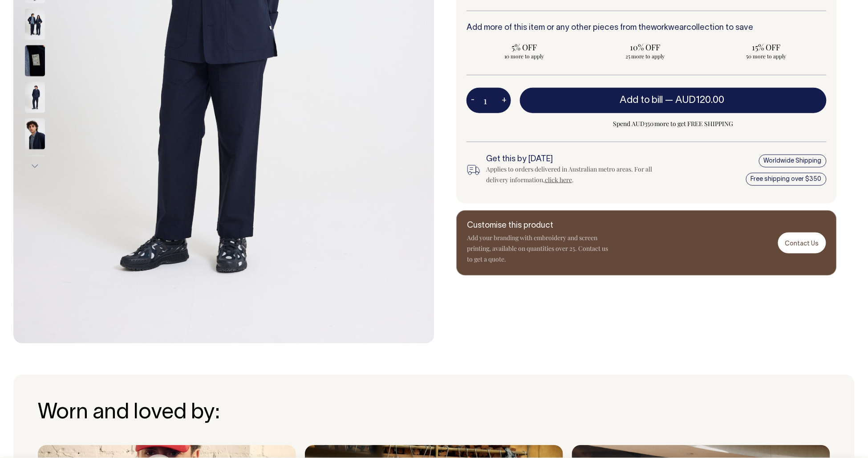 The height and width of the screenshot is (458, 868). What do you see at coordinates (575, 175) in the screenshot?
I see `div: Applies to orders delivered in Australian metro areas. For all delivery information, .` at bounding box center [575, 175].